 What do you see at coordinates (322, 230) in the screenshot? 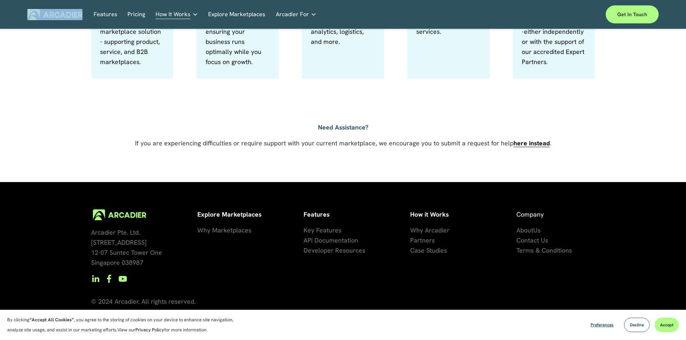
I see `span: Key Features` at bounding box center [322, 230].